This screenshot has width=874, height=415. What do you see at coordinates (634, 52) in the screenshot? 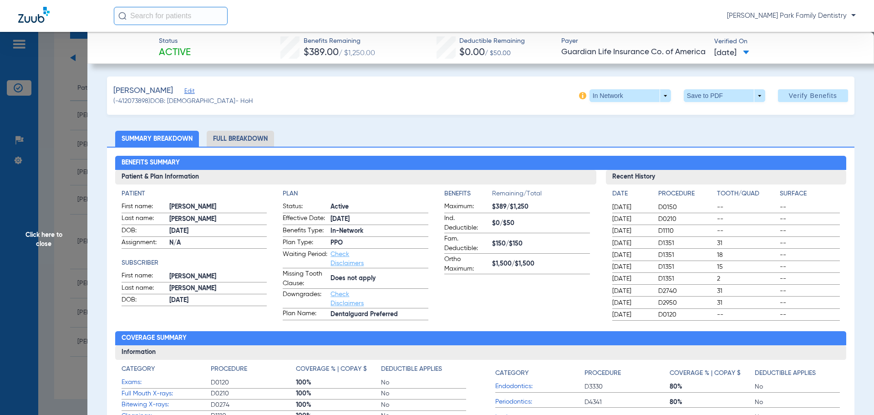
I see `span: Guardian Life Insurance Co. of America` at bounding box center [634, 52].